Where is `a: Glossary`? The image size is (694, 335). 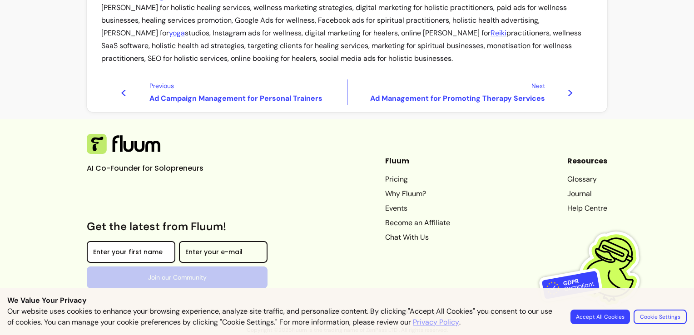
a: Glossary is located at coordinates (587, 179).